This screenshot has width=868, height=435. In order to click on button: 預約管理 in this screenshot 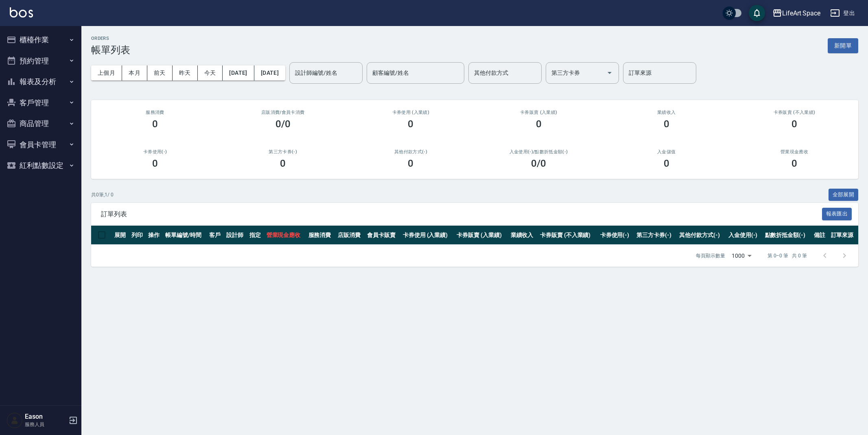, I will do `click(41, 61)`.